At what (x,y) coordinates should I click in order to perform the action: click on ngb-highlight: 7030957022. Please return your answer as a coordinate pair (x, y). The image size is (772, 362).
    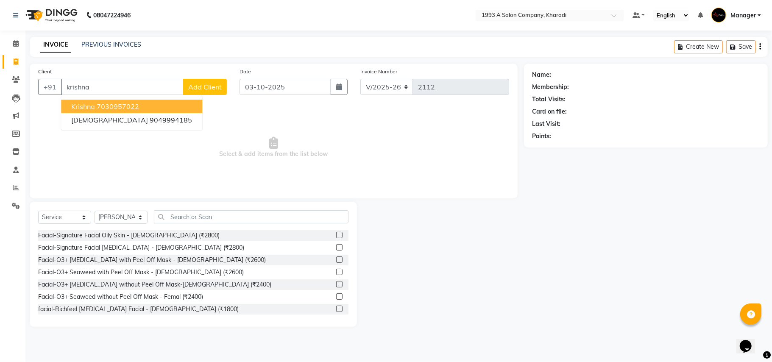
    Looking at the image, I should click on (118, 106).